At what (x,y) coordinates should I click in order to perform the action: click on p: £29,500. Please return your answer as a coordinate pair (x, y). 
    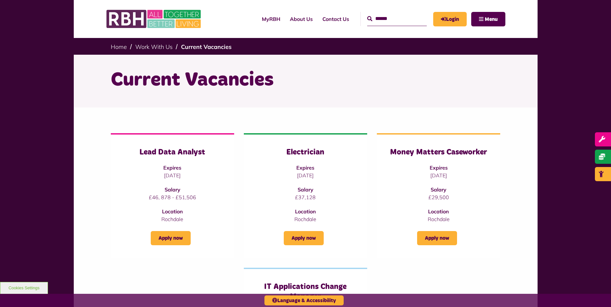
    Looking at the image, I should click on (439, 198).